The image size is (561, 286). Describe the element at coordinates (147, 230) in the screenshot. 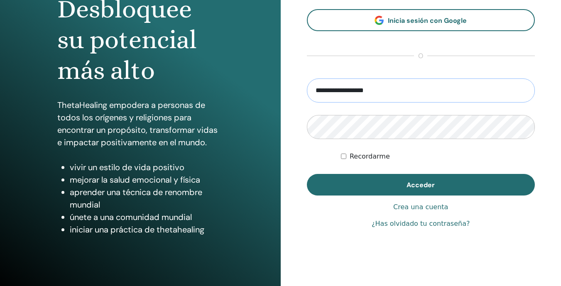

I see `li: iniciar una práctica de thetahealing` at that location.